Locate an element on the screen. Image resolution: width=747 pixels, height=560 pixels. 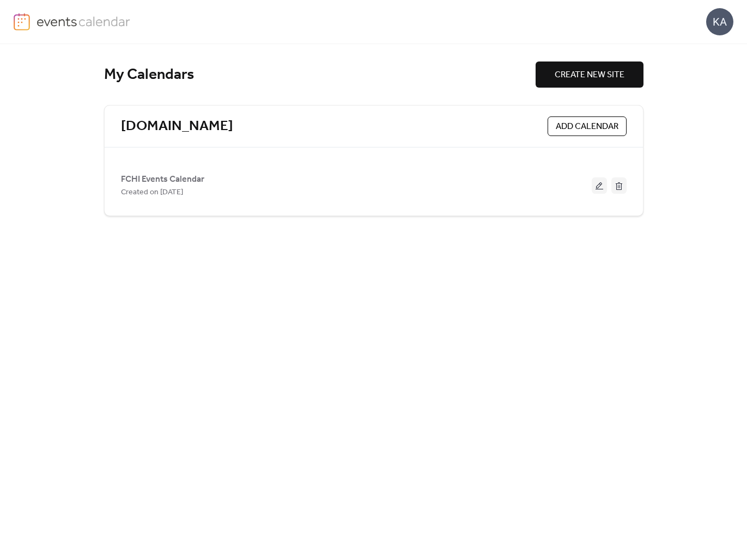
button: ADD CALENDAR is located at coordinates (586, 126).